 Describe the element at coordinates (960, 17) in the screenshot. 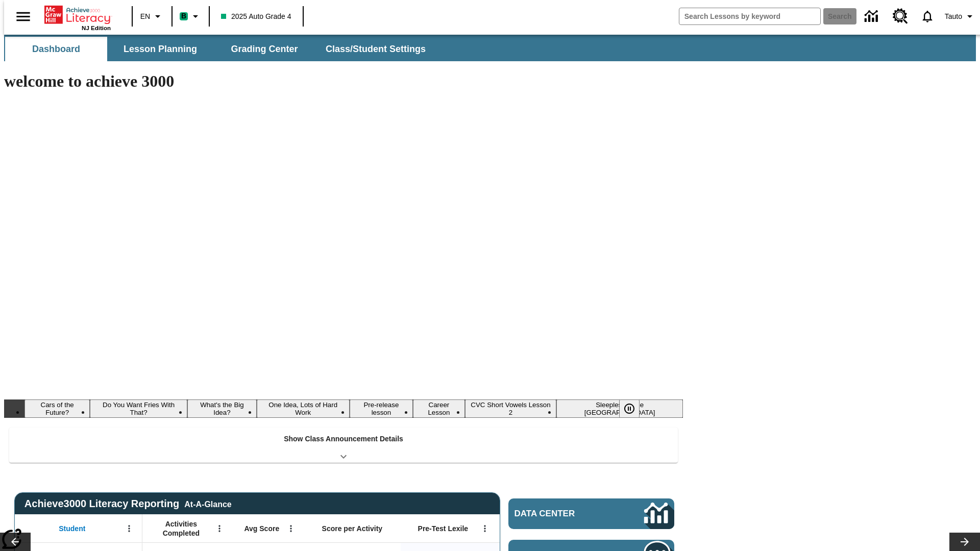

I see `button: Profile/Settings` at that location.